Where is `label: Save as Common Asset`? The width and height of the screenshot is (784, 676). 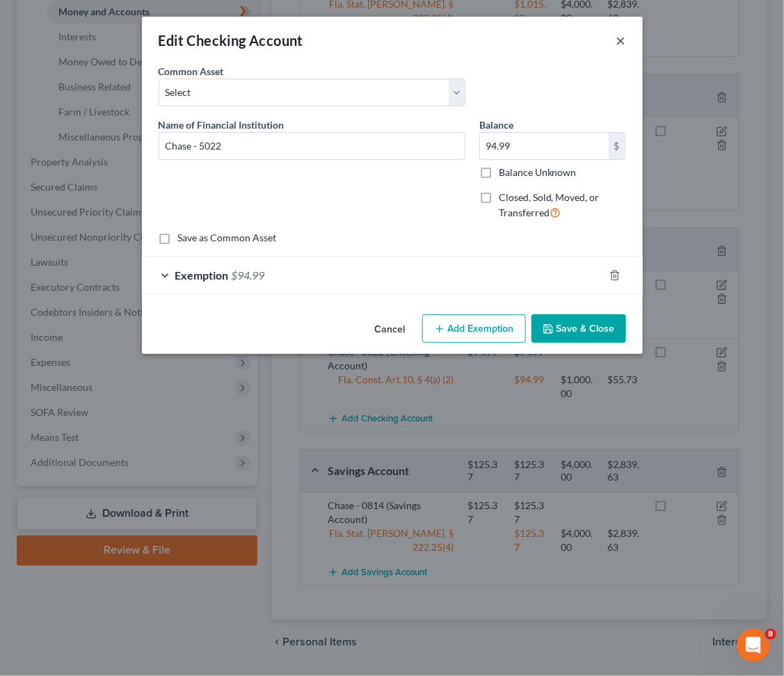 label: Save as Common Asset is located at coordinates (228, 237).